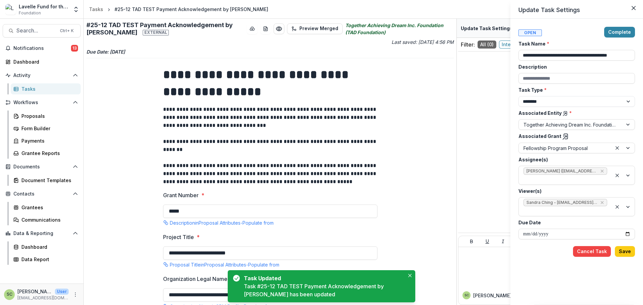 Image resolution: width=643 pixels, height=305 pixels. Describe the element at coordinates (575, 113) in the screenshot. I see `label: Associated Entity` at that location.